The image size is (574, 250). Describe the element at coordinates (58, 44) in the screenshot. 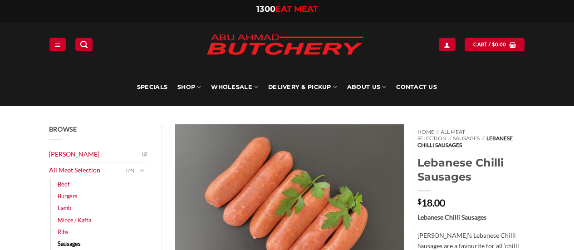

I see `a: Menu` at that location.